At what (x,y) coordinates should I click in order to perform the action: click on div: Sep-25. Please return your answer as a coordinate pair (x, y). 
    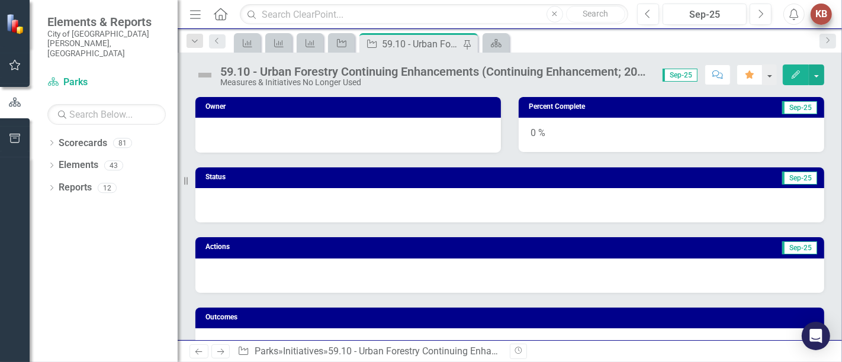
    Looking at the image, I should click on (704, 15).